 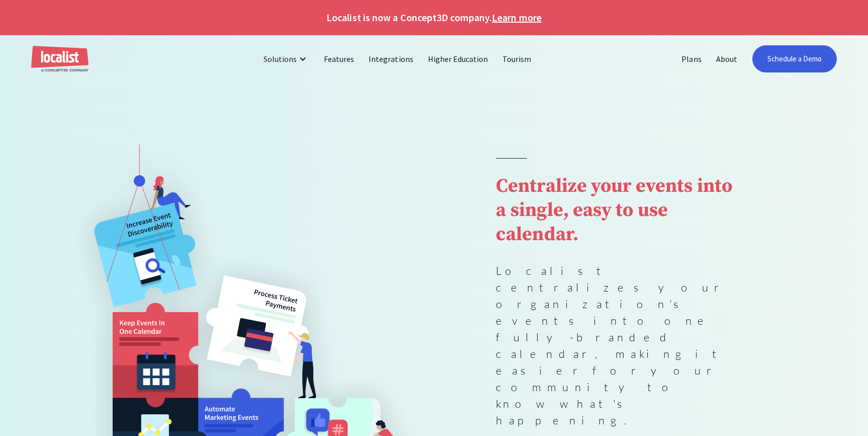 I want to click on a: home, so click(x=60, y=59).